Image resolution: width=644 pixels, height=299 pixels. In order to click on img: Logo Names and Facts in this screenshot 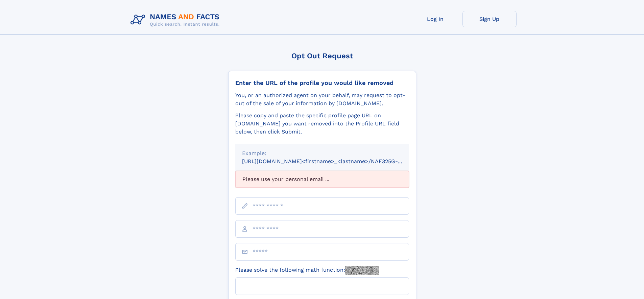, I will do `click(176, 20)`.